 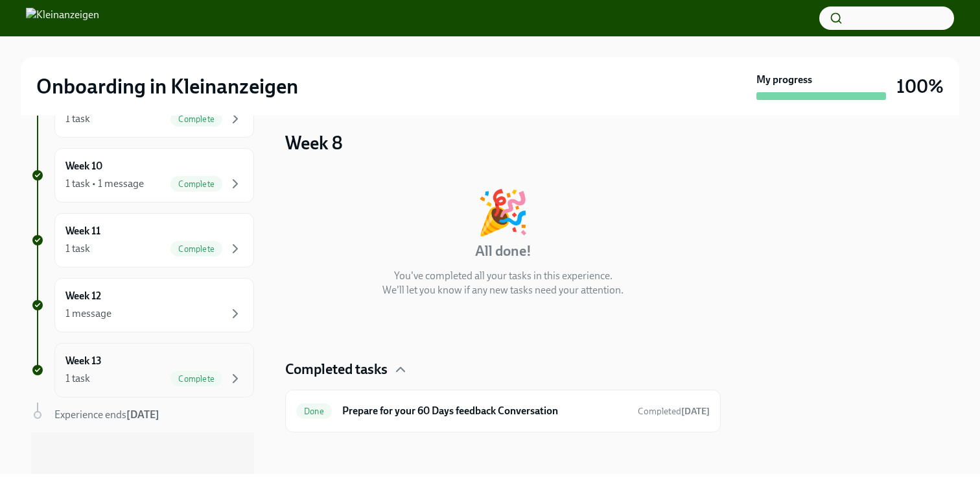 I want to click on h6: Week 12, so click(x=83, y=296).